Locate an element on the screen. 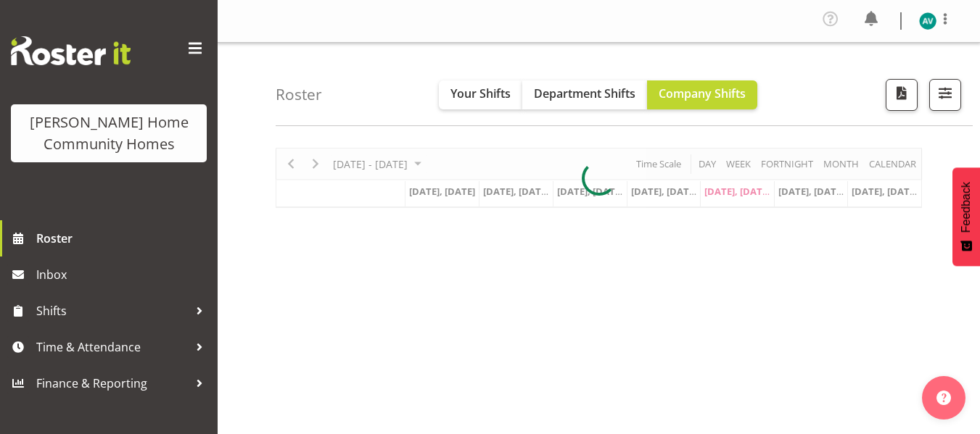 Image resolution: width=980 pixels, height=434 pixels. h4: Roster is located at coordinates (299, 94).